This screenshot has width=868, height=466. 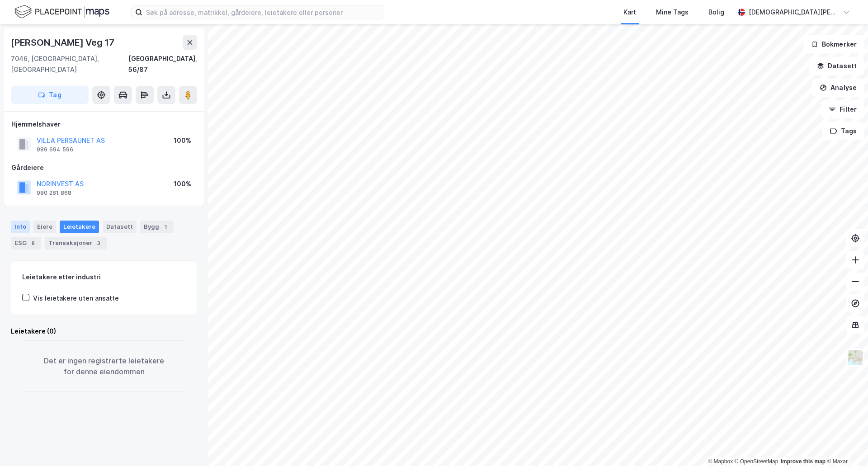 I want to click on a: OpenStreetMap, so click(x=756, y=461).